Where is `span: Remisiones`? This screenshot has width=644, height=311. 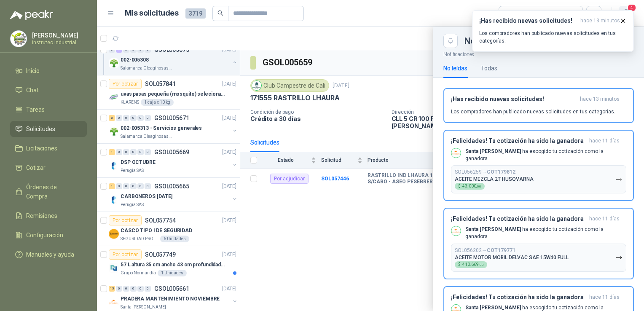
span: Remisiones is located at coordinates (42, 216).